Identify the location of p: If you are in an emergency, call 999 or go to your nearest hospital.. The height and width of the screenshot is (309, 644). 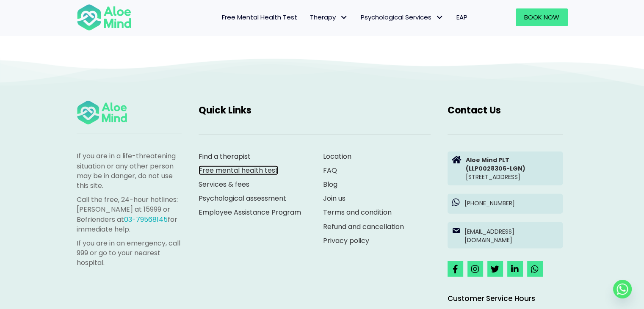
(129, 253).